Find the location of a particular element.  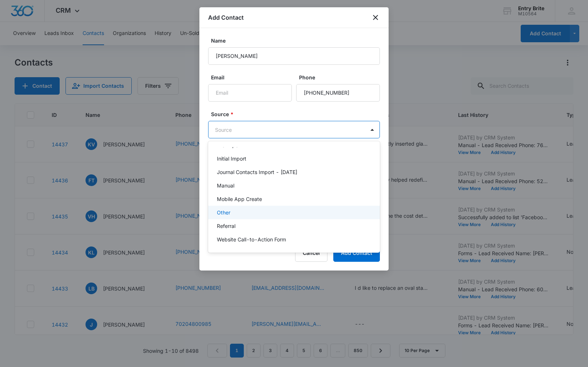

p: Referral is located at coordinates (226, 226).